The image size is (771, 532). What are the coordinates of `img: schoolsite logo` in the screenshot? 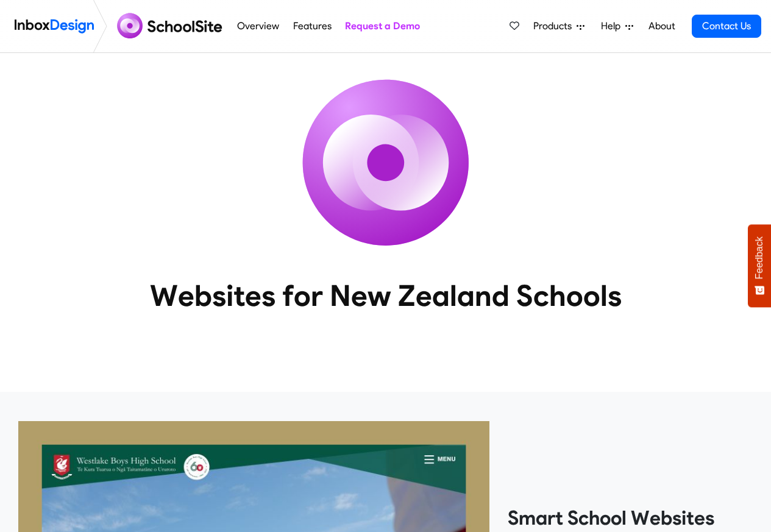 It's located at (171, 26).